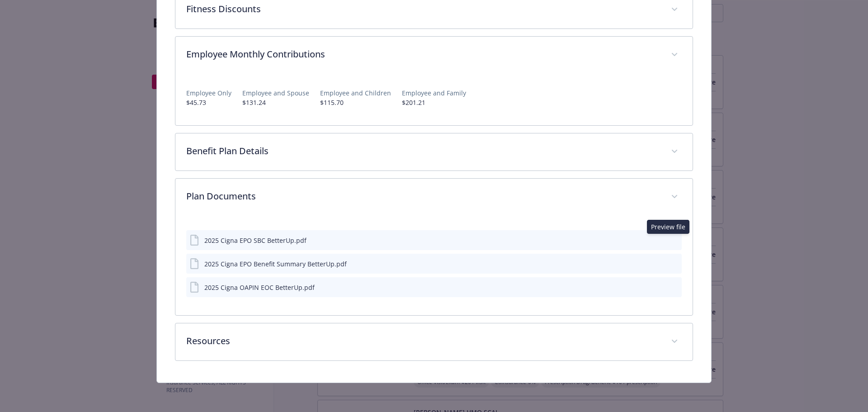  What do you see at coordinates (356, 102) in the screenshot?
I see `p: $115.70` at bounding box center [356, 102].